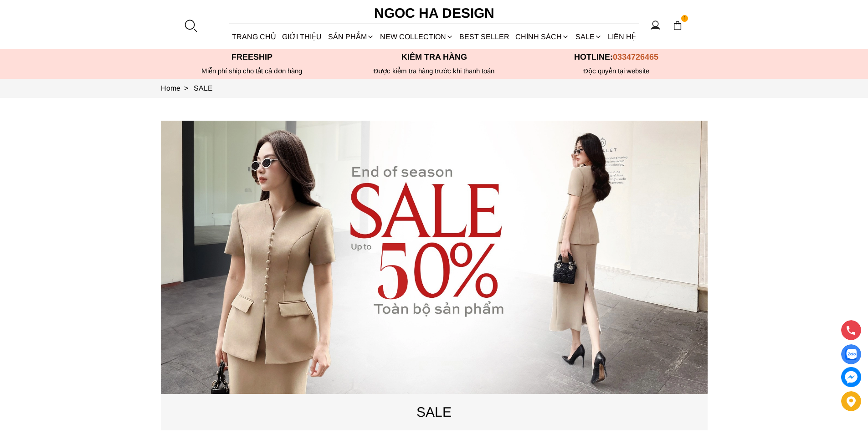  What do you see at coordinates (851, 355) in the screenshot?
I see `img: Display image` at bounding box center [851, 355].